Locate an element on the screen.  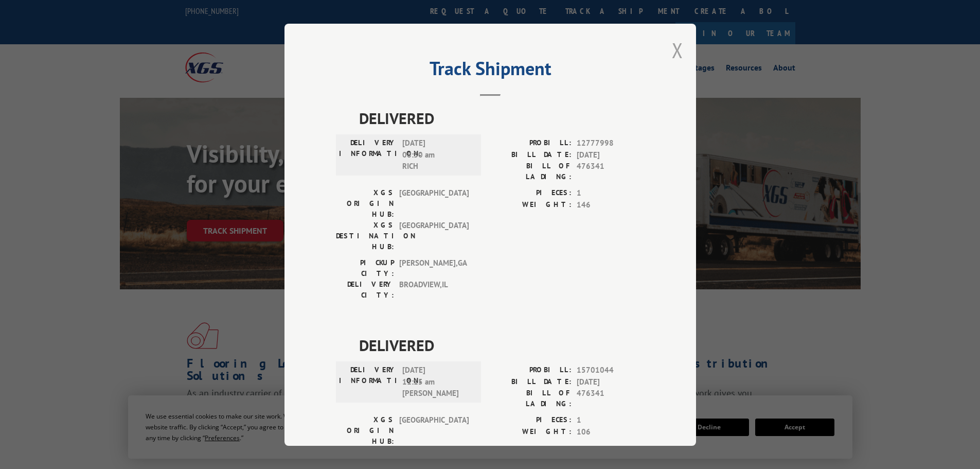
span: BROADVIEW , IL is located at coordinates (433, 290).